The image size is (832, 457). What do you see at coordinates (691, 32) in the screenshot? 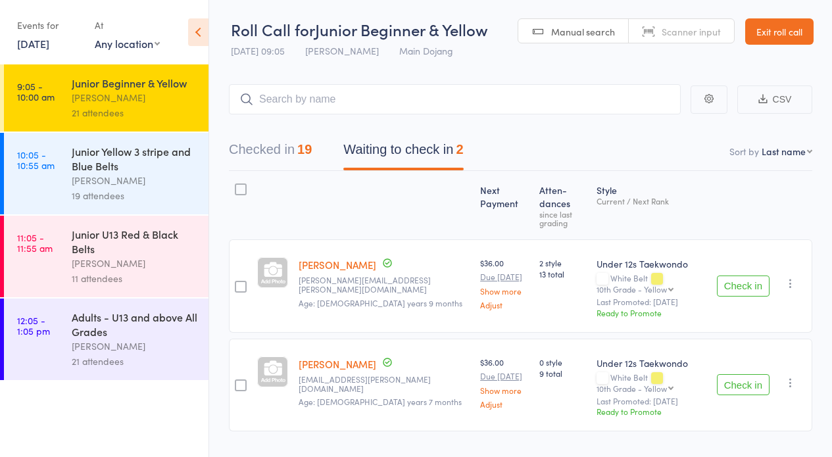
I see `span: Scanner input` at bounding box center [691, 32].